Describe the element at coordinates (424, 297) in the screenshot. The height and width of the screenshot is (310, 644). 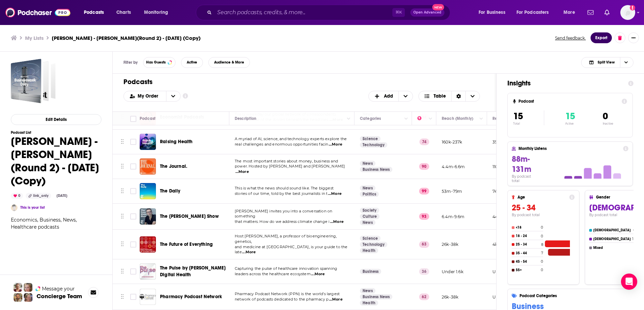
I see `p: 62` at that location.